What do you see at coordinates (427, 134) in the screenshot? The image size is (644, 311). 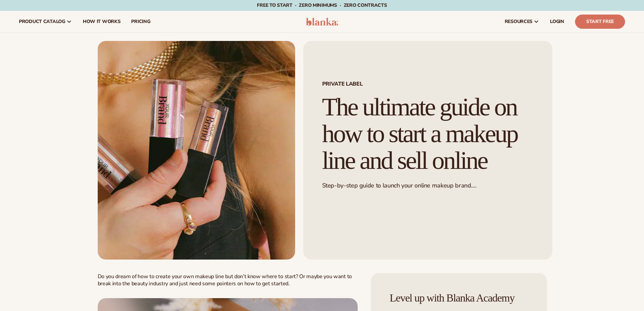 I see `h1: The ultimate guide on how to start a makeup line and sell online` at bounding box center [427, 134].